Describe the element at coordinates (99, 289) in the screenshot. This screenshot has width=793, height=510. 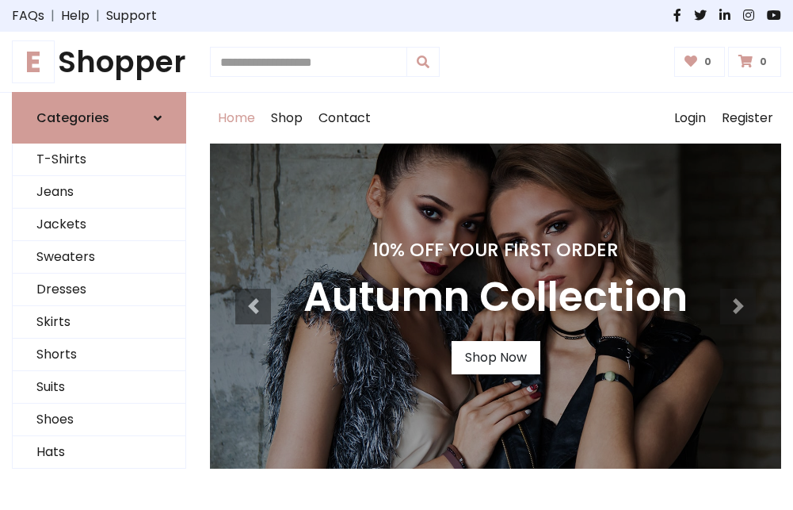
I see `a: Dresses` at that location.